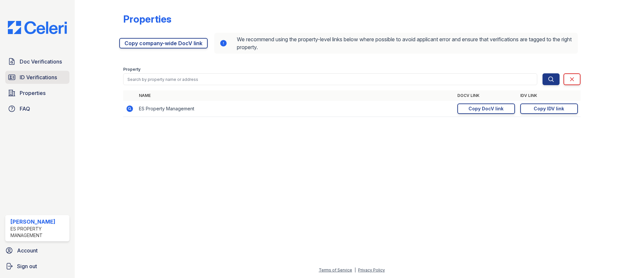 This screenshot has width=629, height=278. Describe the element at coordinates (549, 96) in the screenshot. I see `th: IDV Link` at that location.